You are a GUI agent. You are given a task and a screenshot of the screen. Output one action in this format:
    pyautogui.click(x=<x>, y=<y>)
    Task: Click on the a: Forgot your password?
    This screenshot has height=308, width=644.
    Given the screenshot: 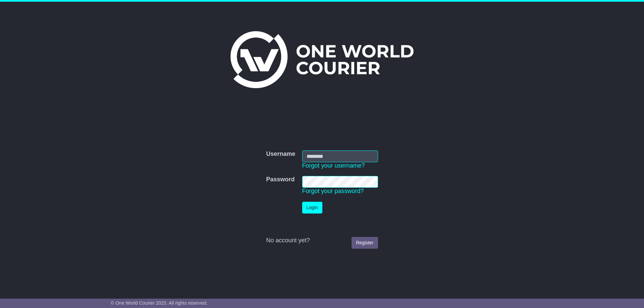 What is the action you would take?
    pyautogui.click(x=333, y=191)
    